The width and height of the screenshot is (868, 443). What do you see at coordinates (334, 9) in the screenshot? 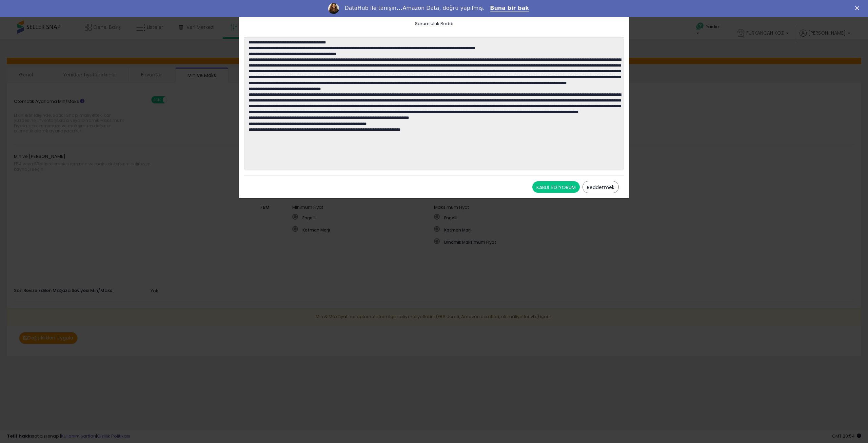
I see `img: Georgie'nin profil resmi` at bounding box center [334, 9].